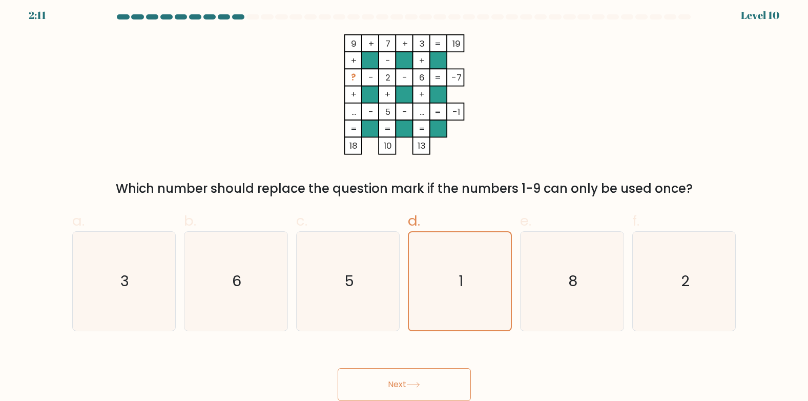 Image resolution: width=808 pixels, height=401 pixels. What do you see at coordinates (387, 145) in the screenshot?
I see `tspan: 10` at bounding box center [387, 145].